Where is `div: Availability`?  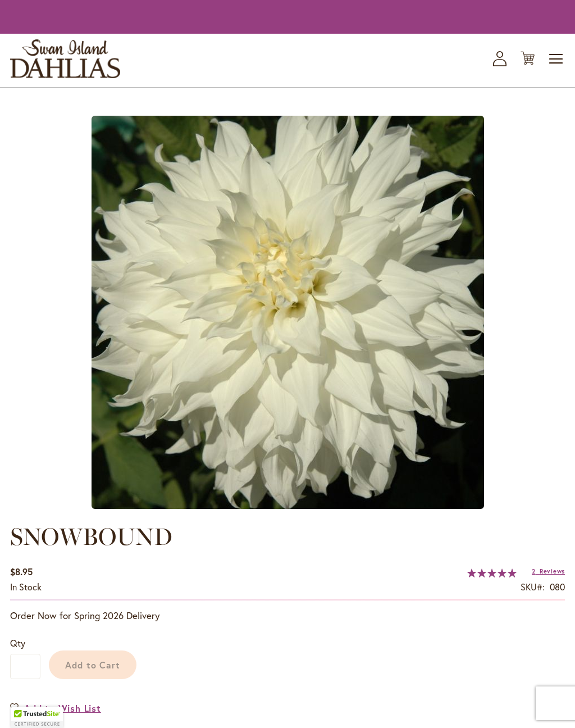
div: Availability is located at coordinates (26, 587).